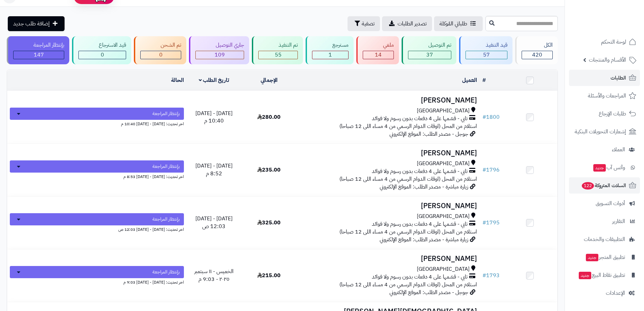 The image size is (644, 311). I want to click on a: العملاء, so click(604, 149).